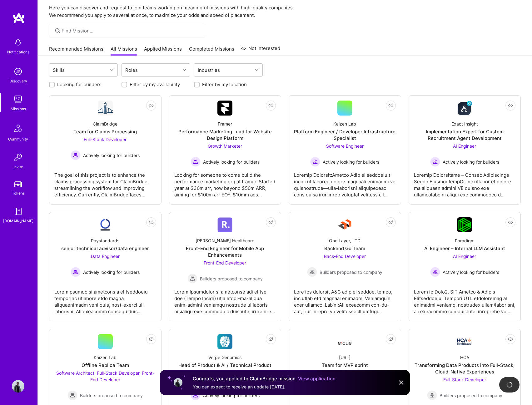 The image size is (532, 405). Describe the element at coordinates (225, 182) in the screenshot. I see `div: Looking for someone to come build the performance marketing org at framer. Started year at $30m a...` at that location.